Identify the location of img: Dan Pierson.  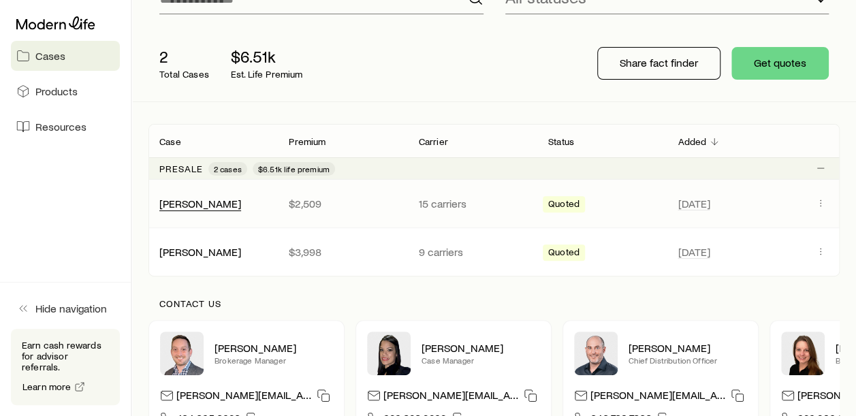
(596, 354).